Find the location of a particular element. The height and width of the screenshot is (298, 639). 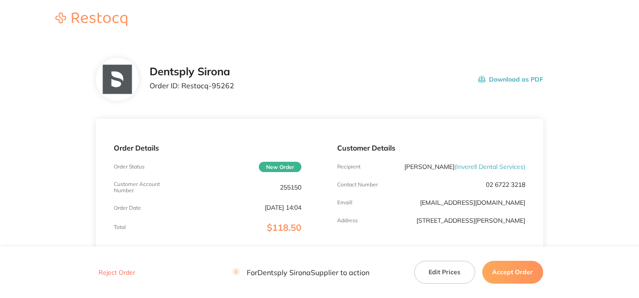

p: 255150 is located at coordinates (291, 187).